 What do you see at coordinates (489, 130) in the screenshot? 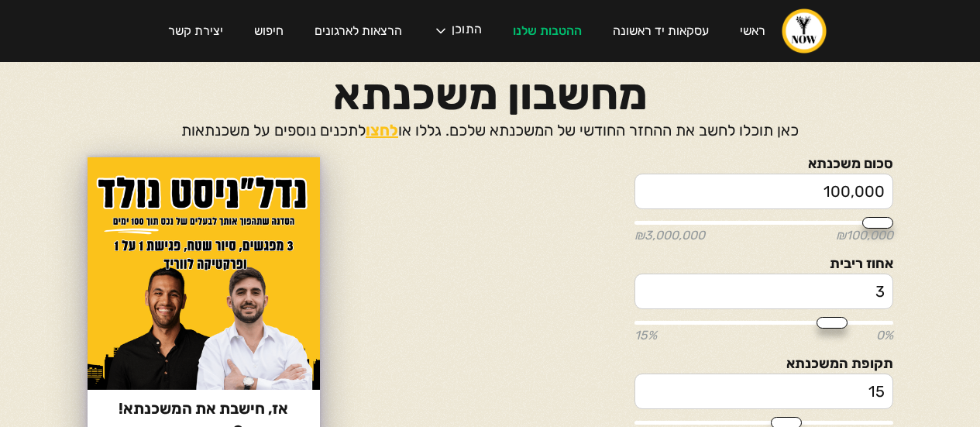
I see `p: כאן תוכלו לחשב את ההחזר החודשי של המשכנתא שלכם. גללו או לתכנים נוספים על משכנתאות` at bounding box center [489, 130].